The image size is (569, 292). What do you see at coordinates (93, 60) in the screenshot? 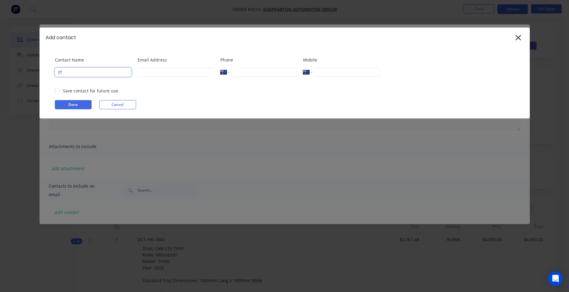
I see `label: Contact Name` at bounding box center [93, 60].